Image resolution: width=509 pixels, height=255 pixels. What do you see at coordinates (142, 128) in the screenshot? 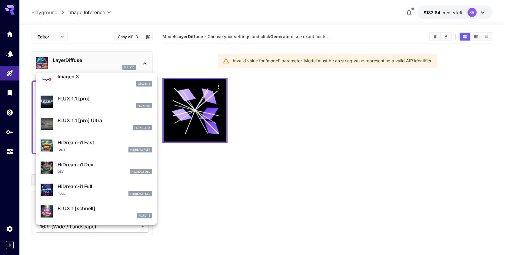
I see `p: fluxultra` at bounding box center [142, 128].